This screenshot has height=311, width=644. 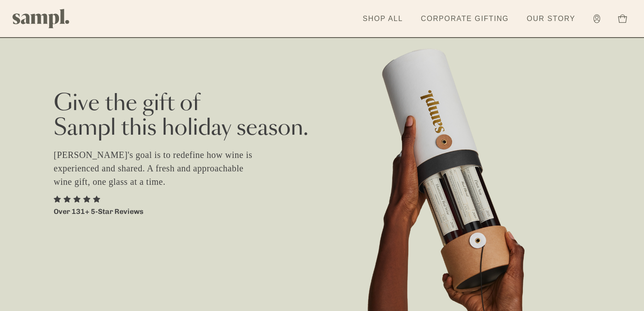 What do you see at coordinates (98, 212) in the screenshot?
I see `p: Over 131+ 5-Star Reviews` at bounding box center [98, 212].